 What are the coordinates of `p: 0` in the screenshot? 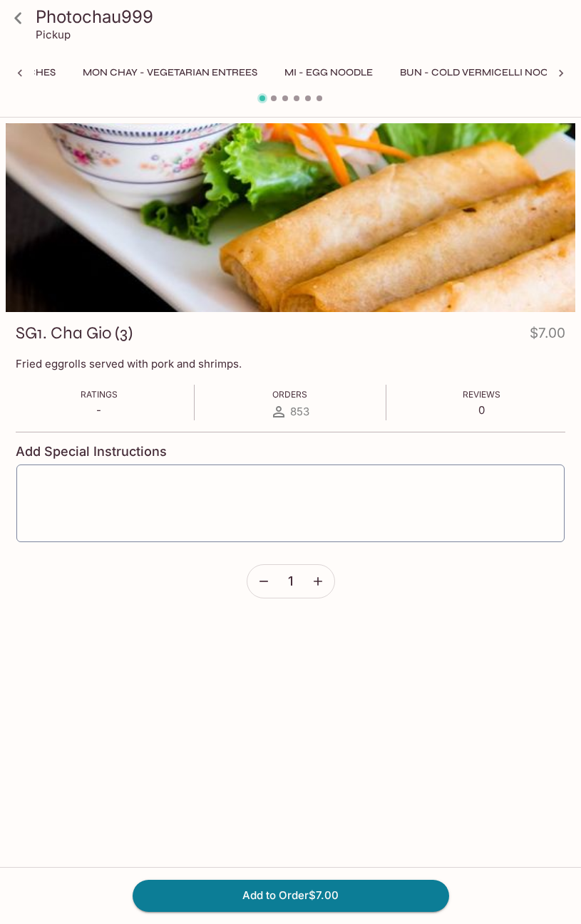 It's located at (481, 410).